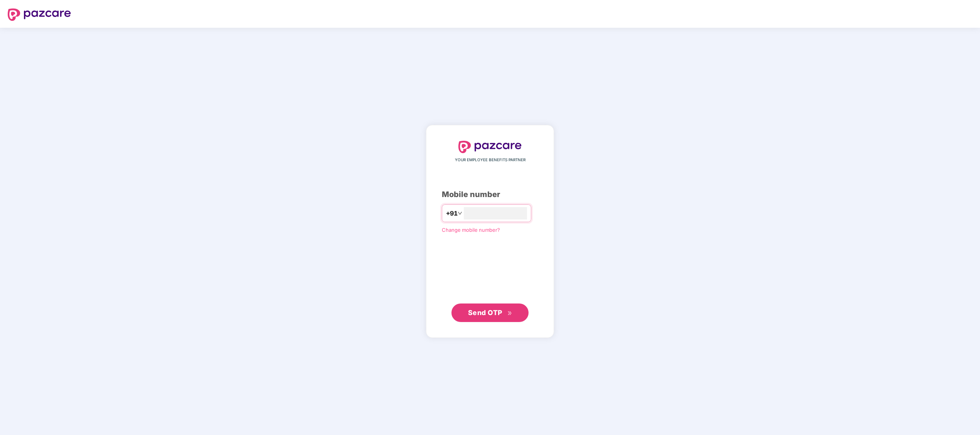 The width and height of the screenshot is (980, 435). Describe the element at coordinates (509, 313) in the screenshot. I see `span: double-right` at that location.